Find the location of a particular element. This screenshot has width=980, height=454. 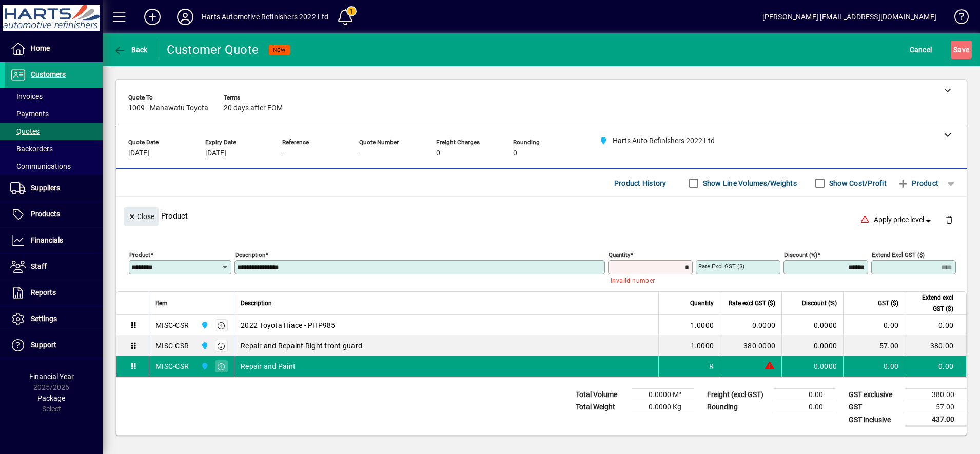

button: Close is located at coordinates (141, 216).